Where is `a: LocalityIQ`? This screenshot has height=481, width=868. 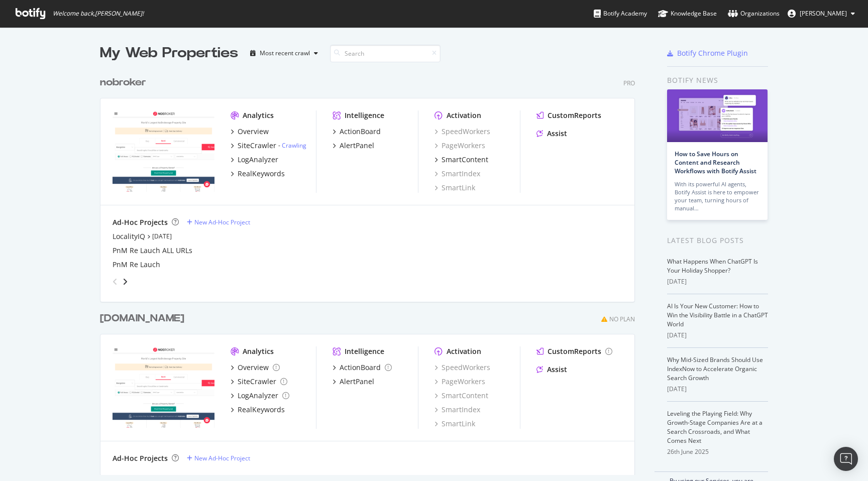
a: LocalityIQ is located at coordinates (128, 236).